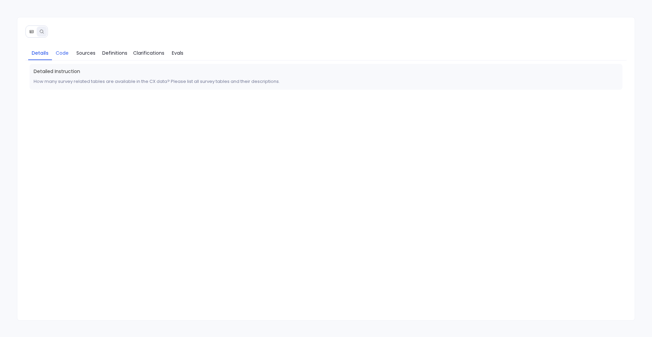  I want to click on span: Detailed Instruction, so click(326, 71).